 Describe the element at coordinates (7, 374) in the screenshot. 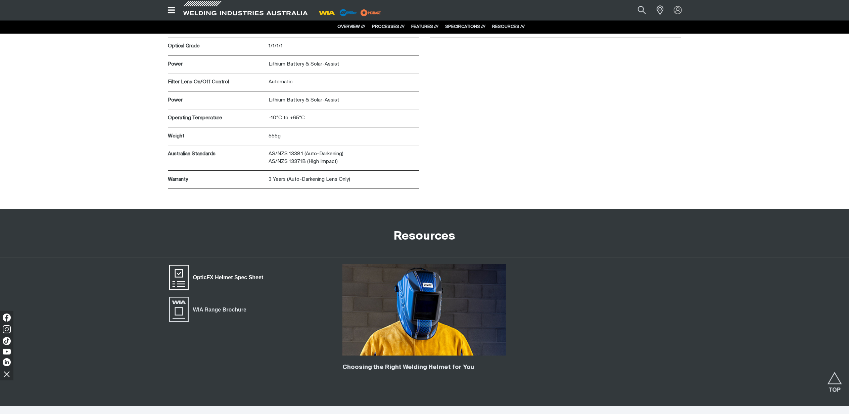

I see `img: hide socials` at that location.